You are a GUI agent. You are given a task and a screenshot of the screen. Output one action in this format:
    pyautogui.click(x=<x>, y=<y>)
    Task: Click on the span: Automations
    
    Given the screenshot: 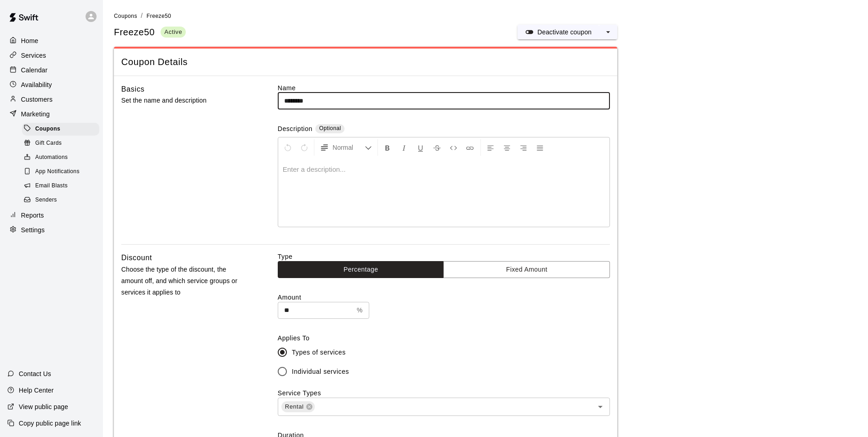 What is the action you would take?
    pyautogui.click(x=51, y=157)
    